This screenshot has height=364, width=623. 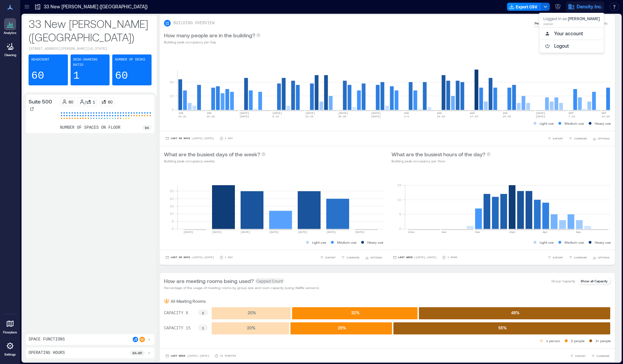 What do you see at coordinates (515, 313) in the screenshot?
I see `text: 48 %` at bounding box center [515, 313].